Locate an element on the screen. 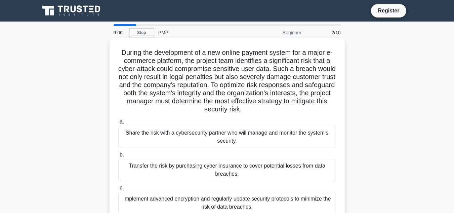 This screenshot has width=454, height=213. div: 9:06 is located at coordinates (119, 33).